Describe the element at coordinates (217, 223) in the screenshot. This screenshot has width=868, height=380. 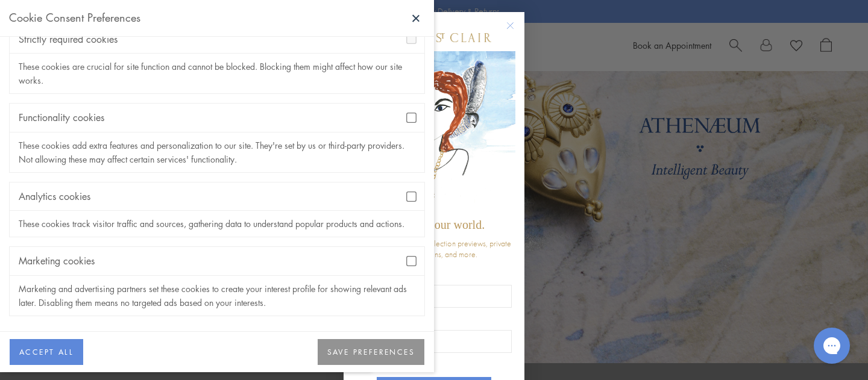
I see `div: These cookies track visitor traffic and sources, gathering data to understand popular products an...` at that location.